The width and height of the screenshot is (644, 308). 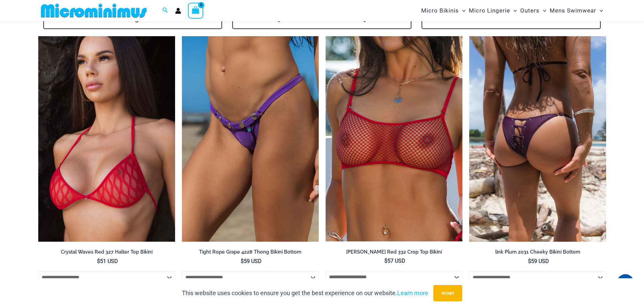 I want to click on img: Tight Rope Grape 4228 Thong Bottom 01, so click(x=250, y=139).